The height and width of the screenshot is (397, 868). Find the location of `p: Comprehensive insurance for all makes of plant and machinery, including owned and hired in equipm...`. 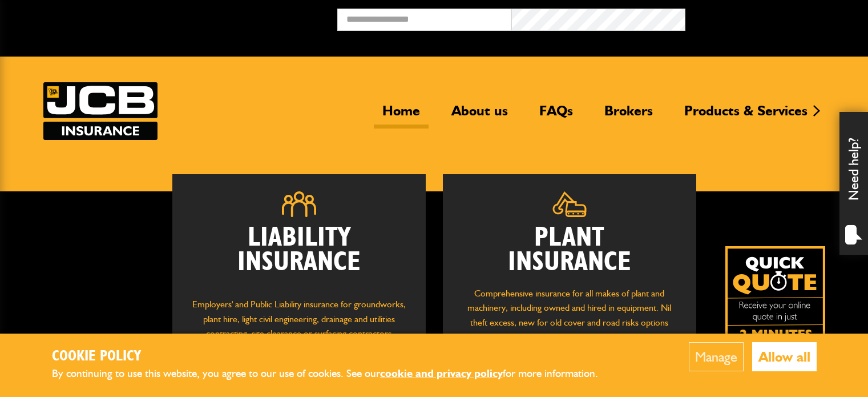

p: Comprehensive insurance for all makes of plant and machinery, including owned and hired in equipm... is located at coordinates (569, 315).